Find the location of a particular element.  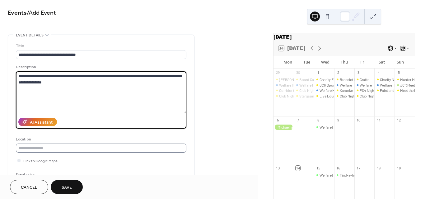

div: Title is located at coordinates (101, 46).